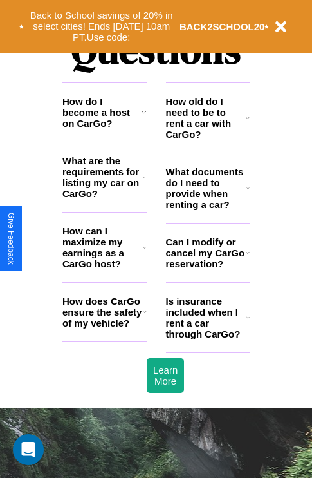  Describe the element at coordinates (102, 311) in the screenshot. I see `h3: How does CarGo ensure the safety of my vehicle?` at that location.